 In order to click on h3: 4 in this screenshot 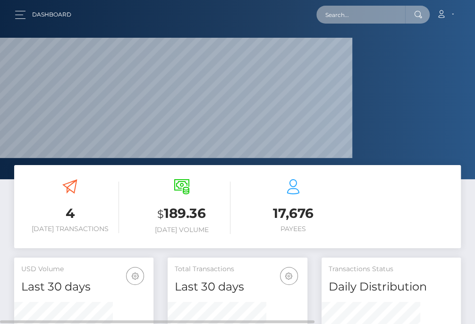, I will do `click(70, 213)`.